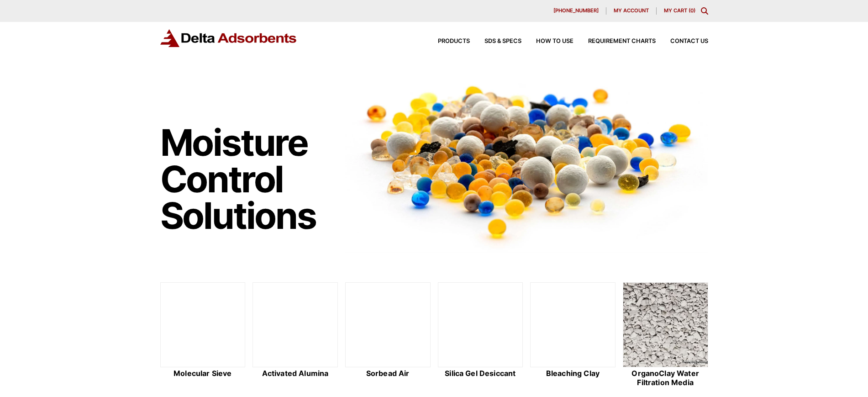  I want to click on span: SDS & SPECS, so click(503, 41).